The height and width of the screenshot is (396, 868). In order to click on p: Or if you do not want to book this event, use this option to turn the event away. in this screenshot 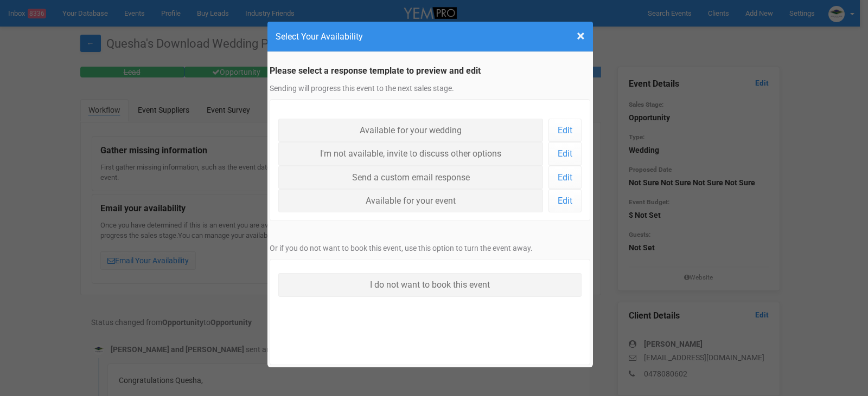, I will do `click(430, 248)`.